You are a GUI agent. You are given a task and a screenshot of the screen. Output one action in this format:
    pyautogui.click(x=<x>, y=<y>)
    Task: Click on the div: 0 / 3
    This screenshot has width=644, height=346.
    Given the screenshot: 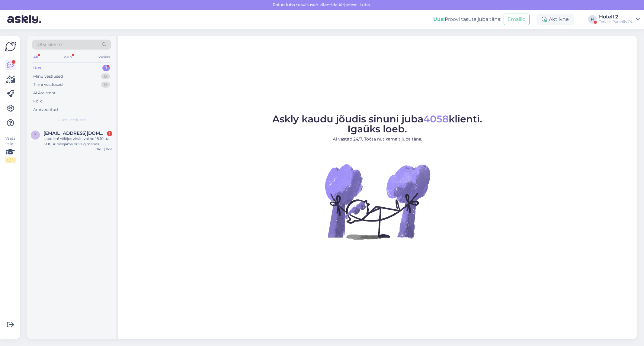 What is the action you would take?
    pyautogui.click(x=10, y=160)
    